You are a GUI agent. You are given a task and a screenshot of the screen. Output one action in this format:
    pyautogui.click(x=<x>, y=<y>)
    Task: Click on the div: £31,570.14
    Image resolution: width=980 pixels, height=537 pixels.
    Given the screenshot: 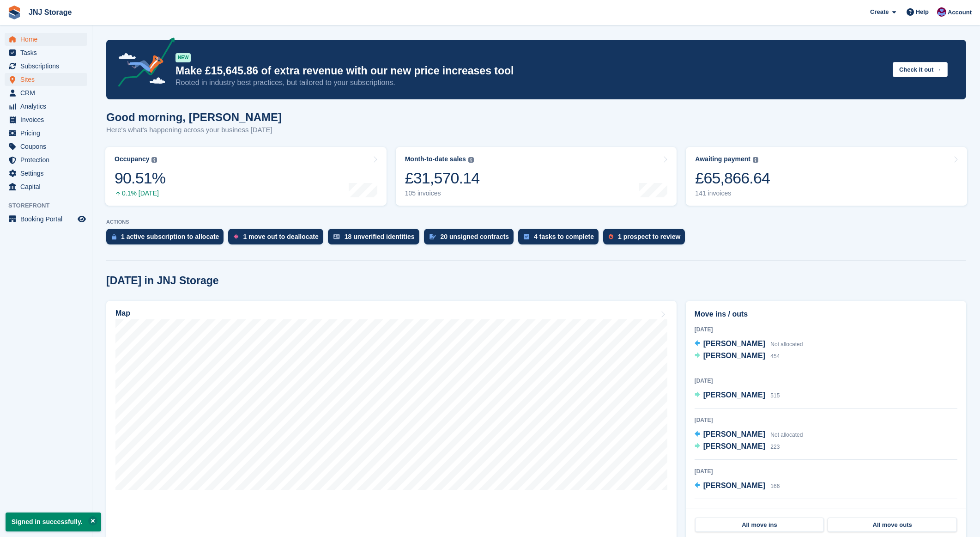 What is the action you would take?
    pyautogui.click(x=442, y=178)
    